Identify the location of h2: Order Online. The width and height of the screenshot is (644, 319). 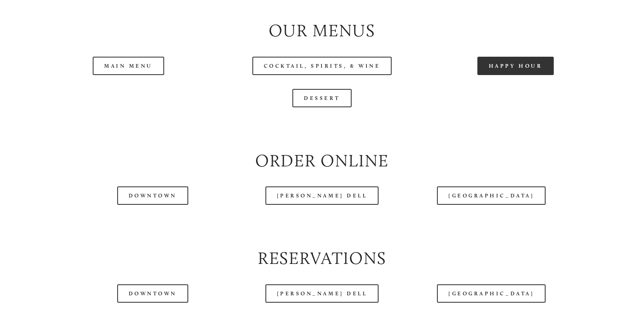
(322, 161).